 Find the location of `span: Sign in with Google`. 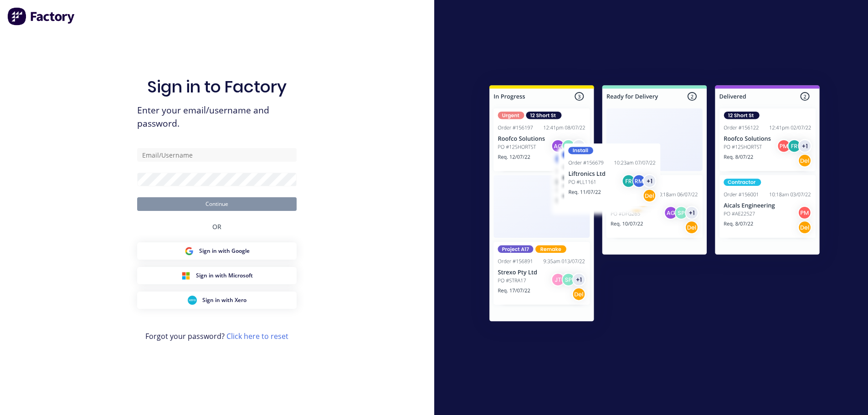

span: Sign in with Google is located at coordinates (224, 251).